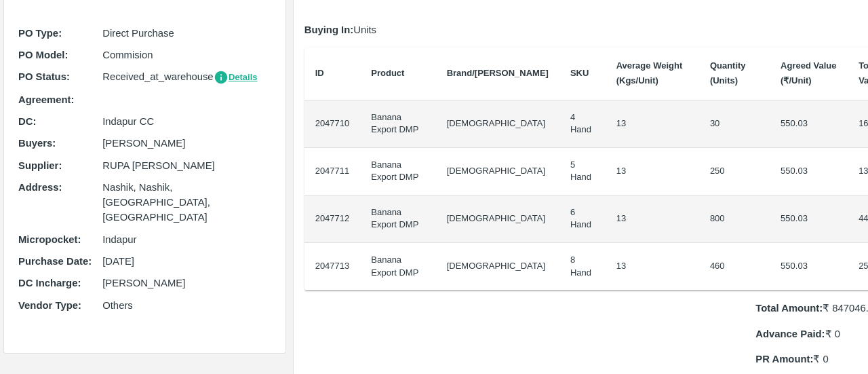 The width and height of the screenshot is (868, 374). Describe the element at coordinates (332, 124) in the screenshot. I see `td: 2047710` at that location.